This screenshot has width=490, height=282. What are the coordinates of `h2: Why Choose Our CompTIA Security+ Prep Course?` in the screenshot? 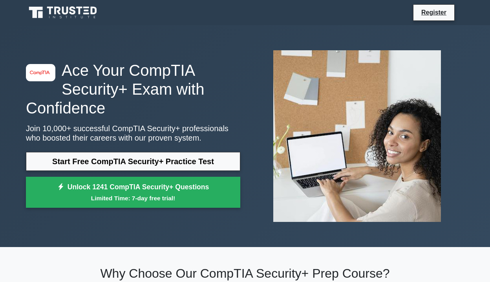 It's located at (245, 273).